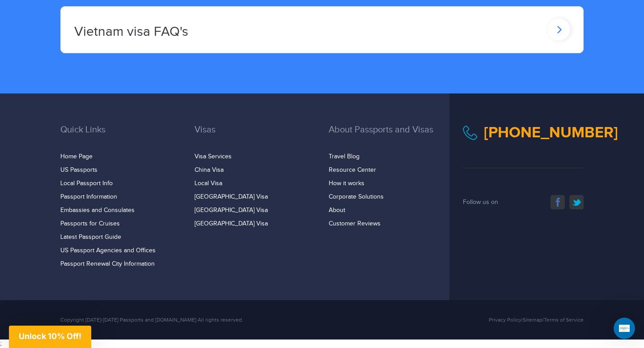 The width and height of the screenshot is (644, 348). What do you see at coordinates (121, 136) in the screenshot?
I see `h3: Quick Links` at bounding box center [121, 136].